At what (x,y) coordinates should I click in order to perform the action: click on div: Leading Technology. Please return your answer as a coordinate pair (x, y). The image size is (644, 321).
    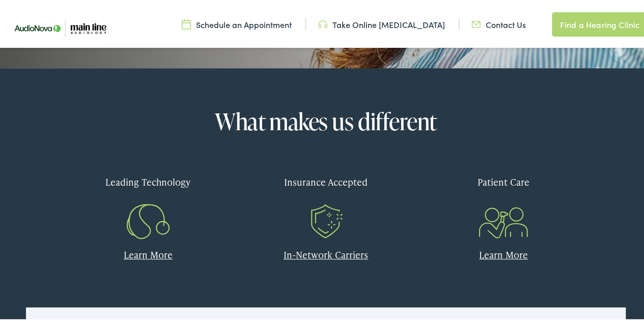
    Looking at the image, I should click on (147, 179).